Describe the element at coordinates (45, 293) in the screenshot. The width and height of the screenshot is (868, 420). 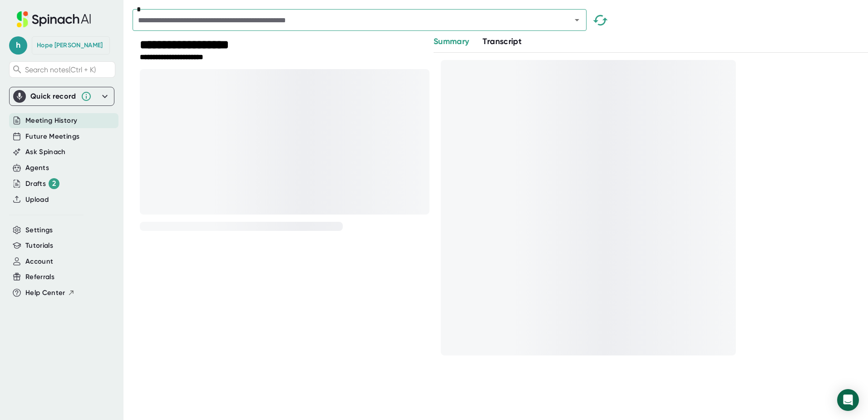
I see `span: Help Center` at that location.